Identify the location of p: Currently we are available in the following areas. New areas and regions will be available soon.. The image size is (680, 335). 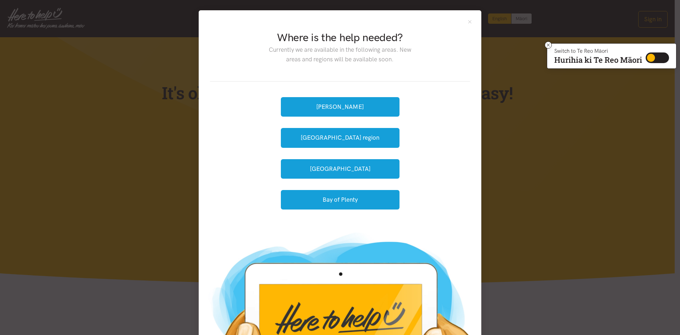
(340, 55).